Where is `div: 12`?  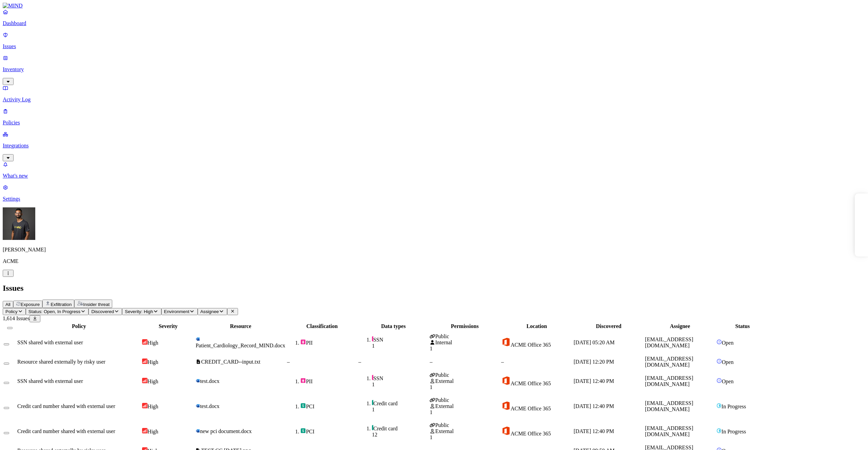 div: 12 is located at coordinates (400, 435).